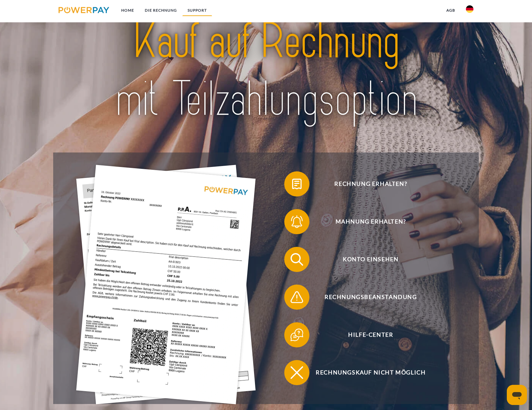  Describe the element at coordinates (297, 184) in the screenshot. I see `img: qb_bill.svg` at that location.